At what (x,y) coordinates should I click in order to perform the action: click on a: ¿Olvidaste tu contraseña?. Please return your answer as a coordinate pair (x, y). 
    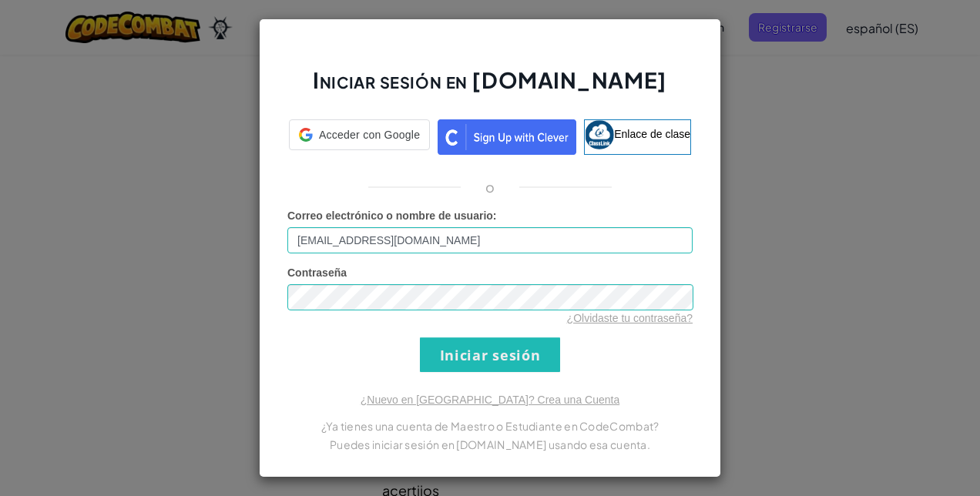
    Looking at the image, I should click on (629, 318).